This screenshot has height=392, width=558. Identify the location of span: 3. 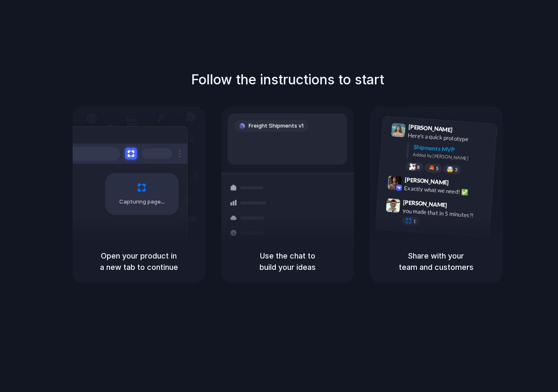
(456, 170).